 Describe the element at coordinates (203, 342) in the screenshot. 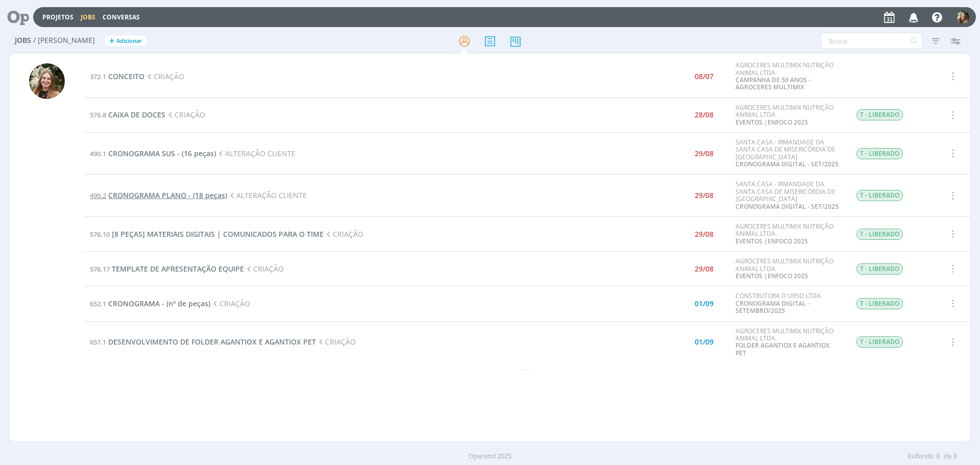

I see `a: 657.1DESENVOLVIMENTO DE FOLDER AGANTIOX E AGANTIOX PET` at that location.